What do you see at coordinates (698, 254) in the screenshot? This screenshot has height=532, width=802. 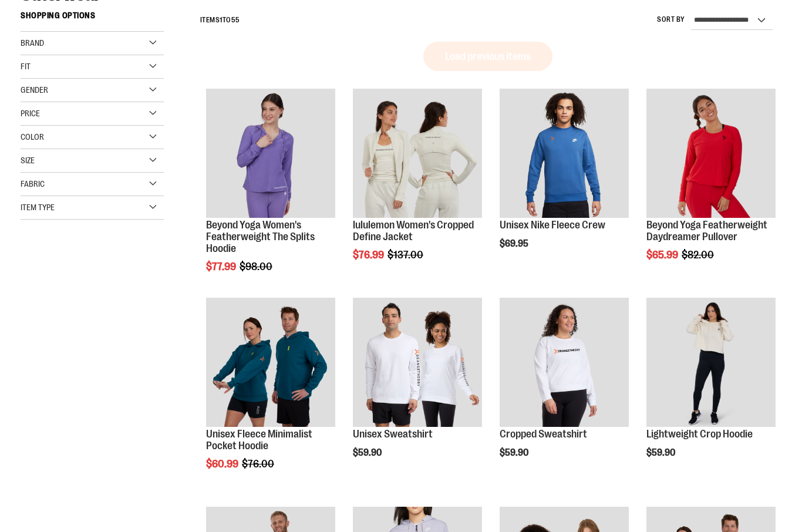 I see `span: $82.00` at bounding box center [698, 254].